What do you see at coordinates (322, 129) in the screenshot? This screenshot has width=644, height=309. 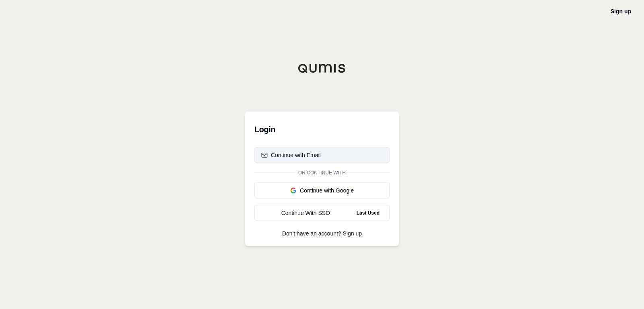 I see `h3: Login` at bounding box center [322, 129].